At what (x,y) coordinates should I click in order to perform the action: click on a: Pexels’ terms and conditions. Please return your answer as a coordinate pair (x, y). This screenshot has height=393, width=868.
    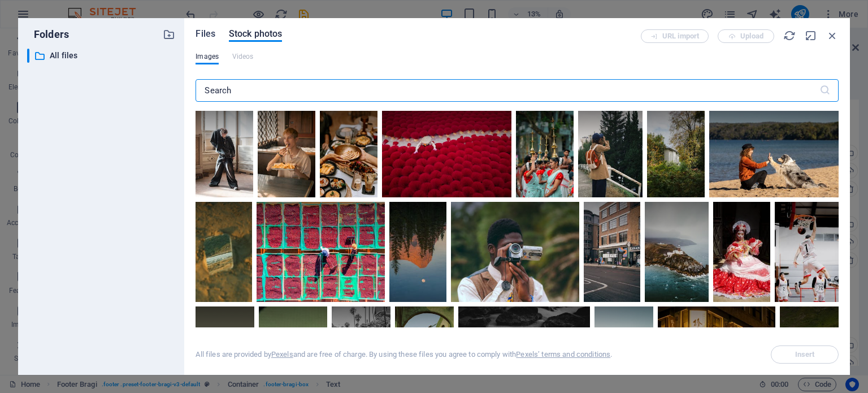
    Looking at the image, I should click on (563, 354).